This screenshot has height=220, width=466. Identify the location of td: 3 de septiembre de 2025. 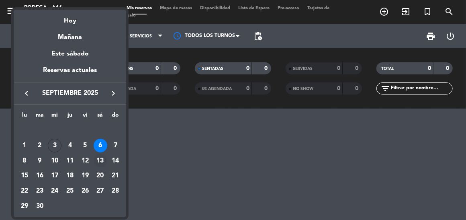
(55, 146).